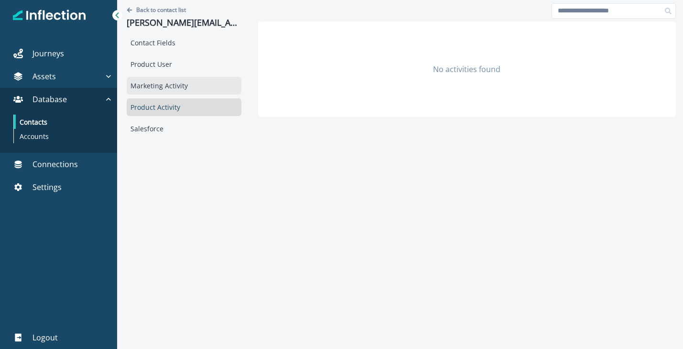 The image size is (683, 349). What do you see at coordinates (45, 338) in the screenshot?
I see `p: Logout` at bounding box center [45, 338].